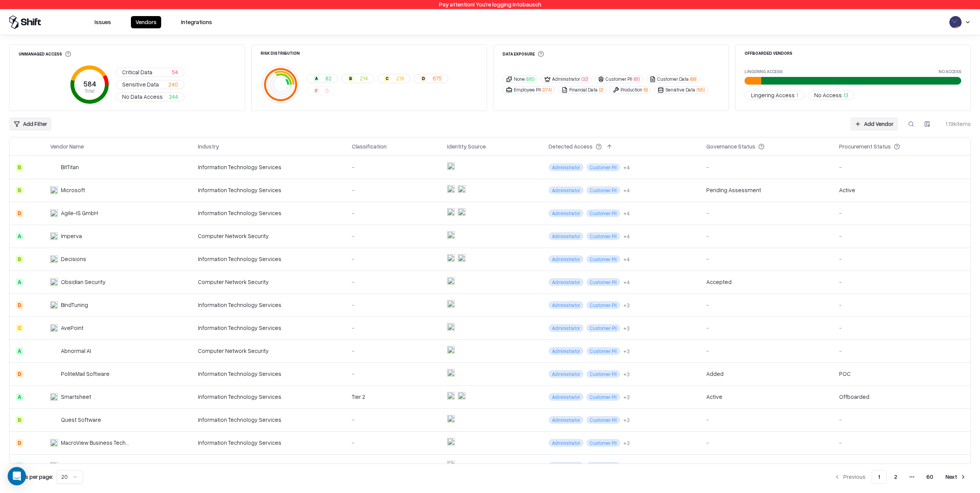  I want to click on img: Agile-IS GmbH, so click(54, 213).